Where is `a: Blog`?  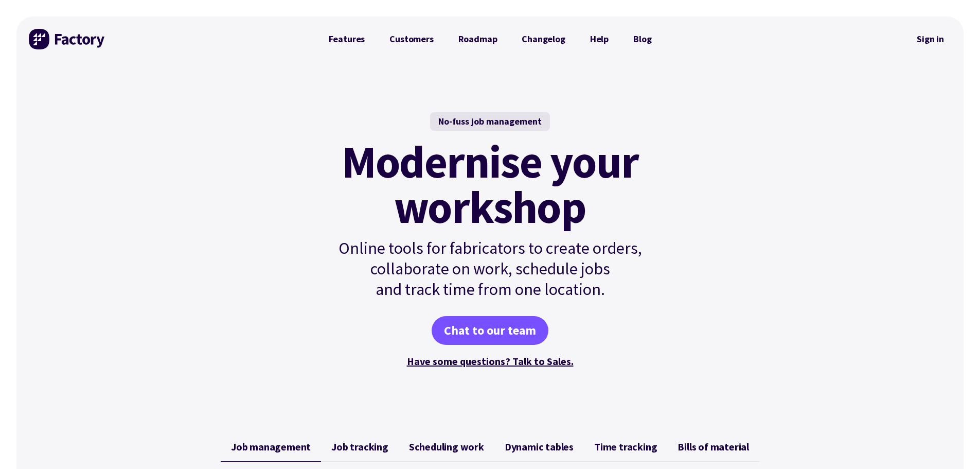
a: Blog is located at coordinates (642, 39).